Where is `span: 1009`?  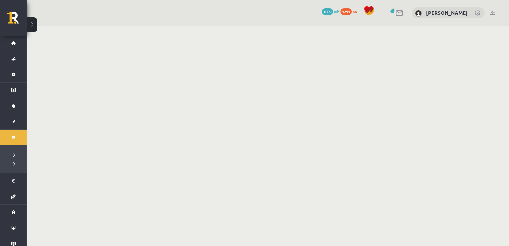
span: 1009 is located at coordinates (327, 12).